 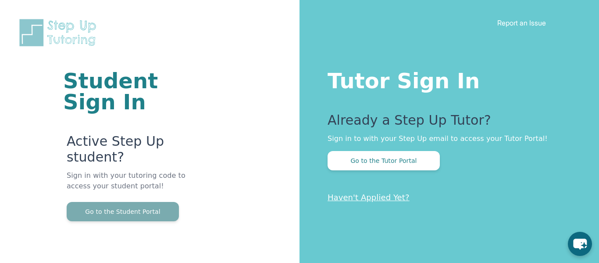 I want to click on p: Sign in with your tutoring code to access your student portal!, so click(x=130, y=186).